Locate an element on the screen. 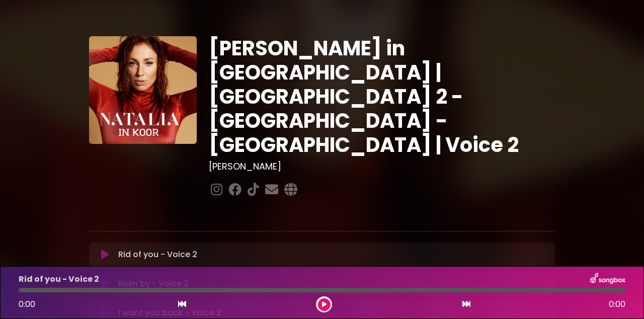 The image size is (644, 319). img: songbox-logo-white.png is located at coordinates (608, 279).